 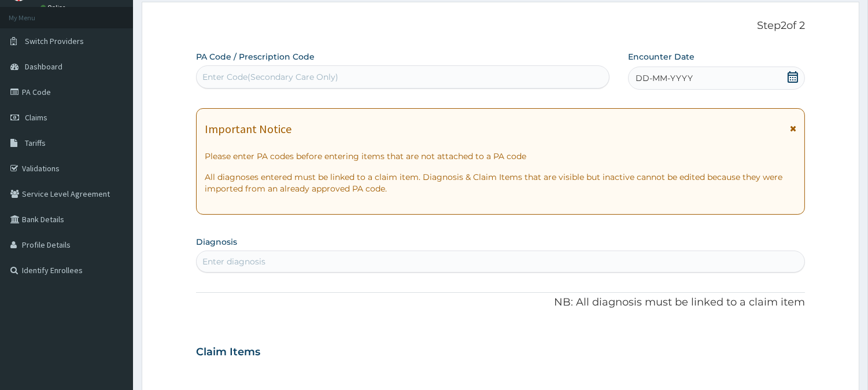 I want to click on span: DD-MM-YYYY, so click(x=664, y=78).